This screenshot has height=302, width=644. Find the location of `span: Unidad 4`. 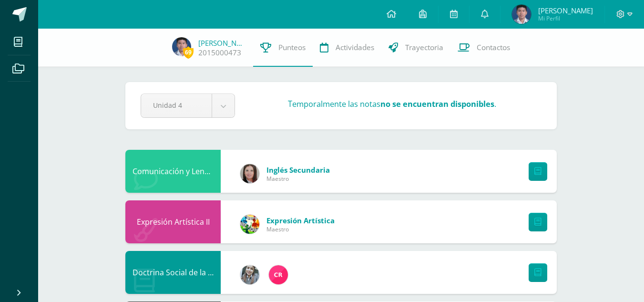

span: Unidad 4 is located at coordinates (176, 105).